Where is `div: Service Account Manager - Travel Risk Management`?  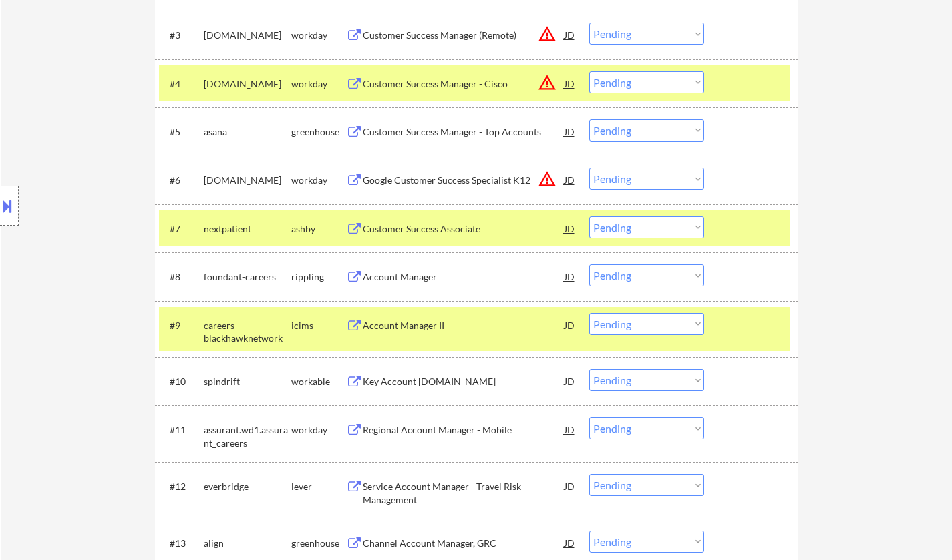
div: Service Account Manager - Travel Risk Management is located at coordinates (464, 493).